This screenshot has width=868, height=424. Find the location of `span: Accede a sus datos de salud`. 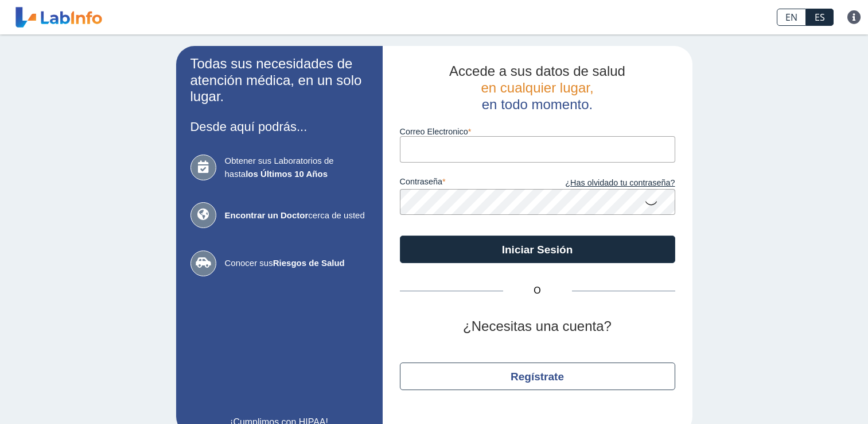

span: Accede a sus datos de salud is located at coordinates (537, 71).